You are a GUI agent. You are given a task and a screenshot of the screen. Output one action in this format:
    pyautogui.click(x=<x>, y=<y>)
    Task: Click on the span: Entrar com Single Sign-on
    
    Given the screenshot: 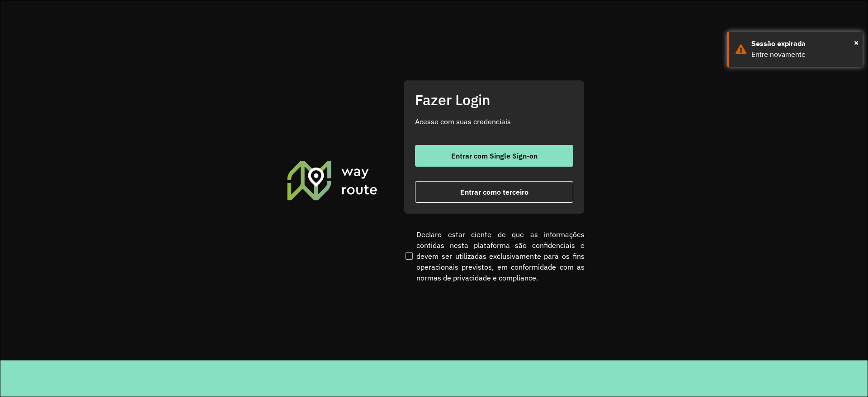 What is the action you would take?
    pyautogui.click(x=495, y=156)
    